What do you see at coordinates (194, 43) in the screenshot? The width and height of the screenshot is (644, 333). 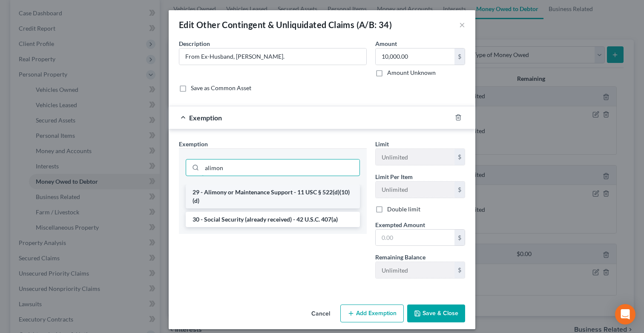 I see `span: Description` at bounding box center [194, 43].